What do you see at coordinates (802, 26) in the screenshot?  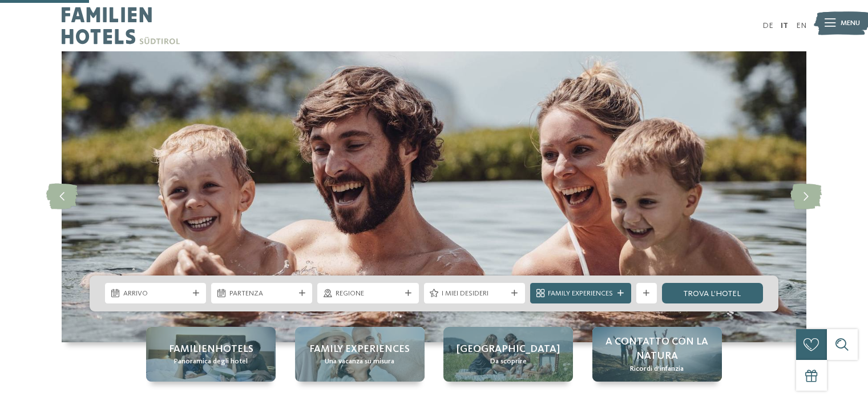 I see `a: EN` at bounding box center [802, 26].